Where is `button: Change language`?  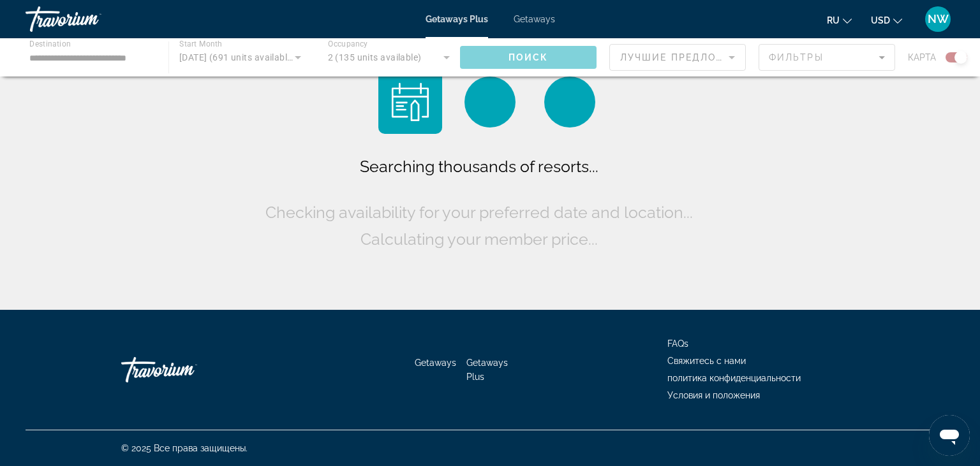
button: Change language is located at coordinates (839, 20).